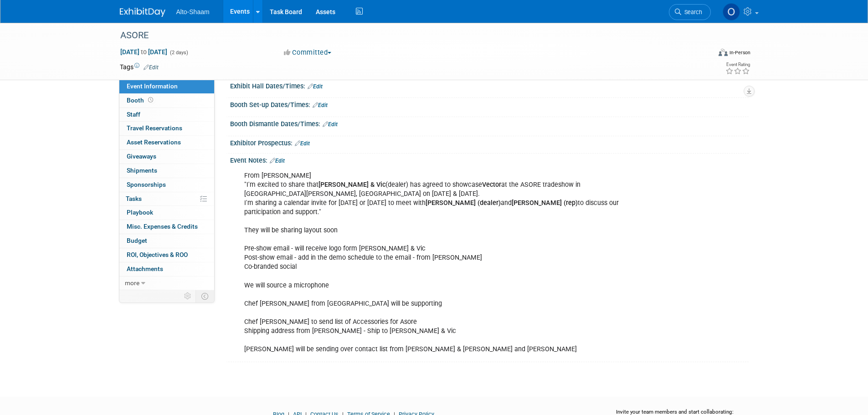 The image size is (868, 415). I want to click on span: Staff, so click(134, 114).